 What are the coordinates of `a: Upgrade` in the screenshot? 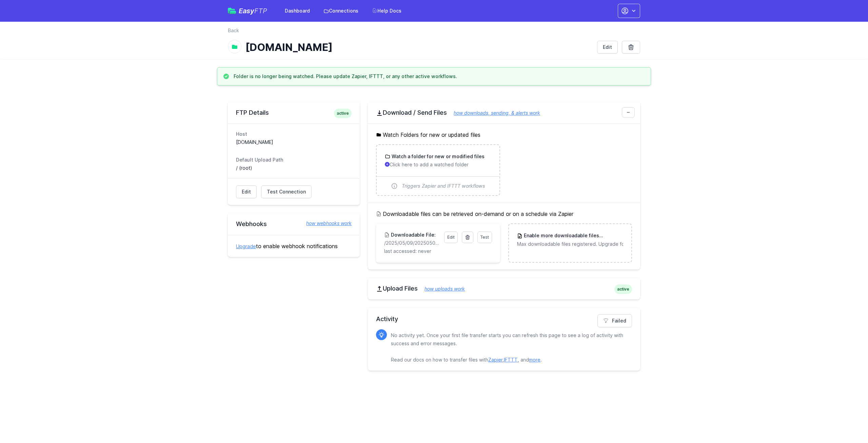 It's located at (246, 246).